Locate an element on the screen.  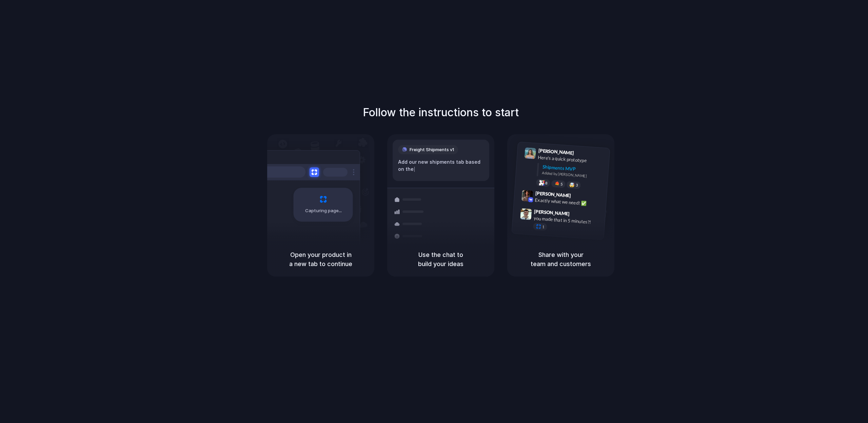
h1: Follow the instructions to start is located at coordinates (441, 113).